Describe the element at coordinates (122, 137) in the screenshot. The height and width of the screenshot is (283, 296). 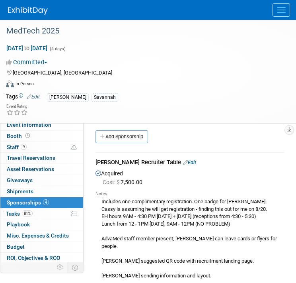
I see `a: Add Sponsorship` at that location.